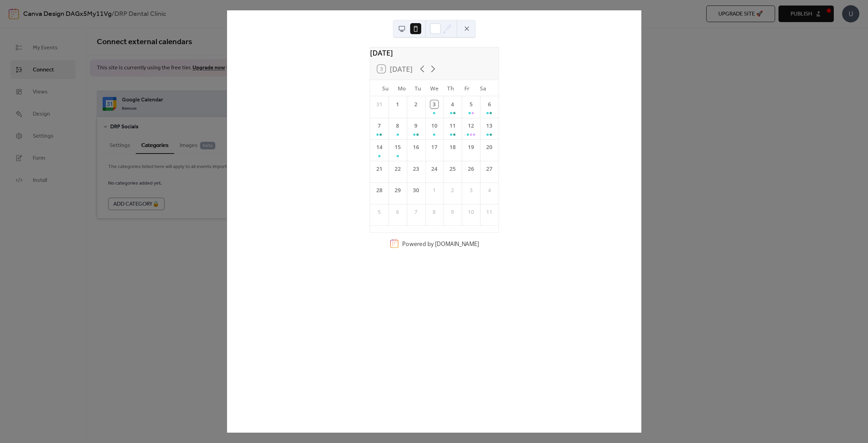 The image size is (868, 443). I want to click on div: Su, so click(385, 88).